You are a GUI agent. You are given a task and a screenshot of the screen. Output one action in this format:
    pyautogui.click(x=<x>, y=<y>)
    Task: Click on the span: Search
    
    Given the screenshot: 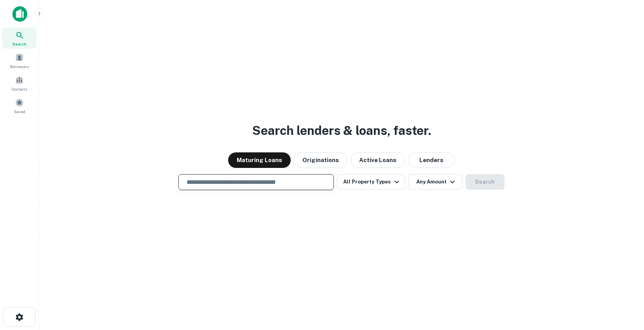 What is the action you would take?
    pyautogui.click(x=19, y=44)
    